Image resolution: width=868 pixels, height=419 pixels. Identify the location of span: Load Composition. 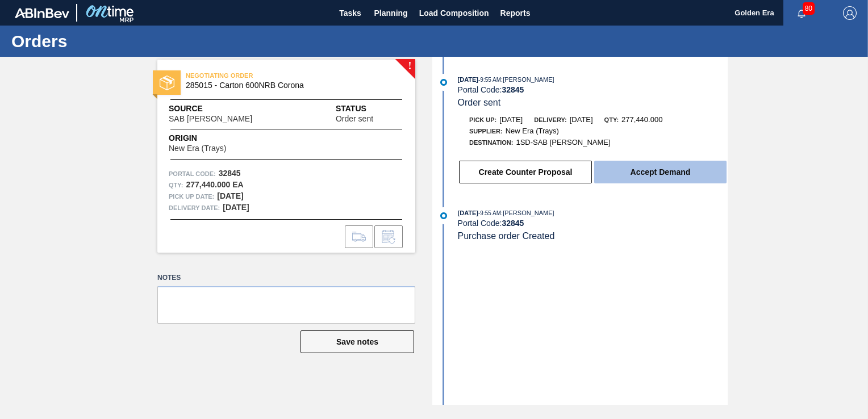
(454, 13).